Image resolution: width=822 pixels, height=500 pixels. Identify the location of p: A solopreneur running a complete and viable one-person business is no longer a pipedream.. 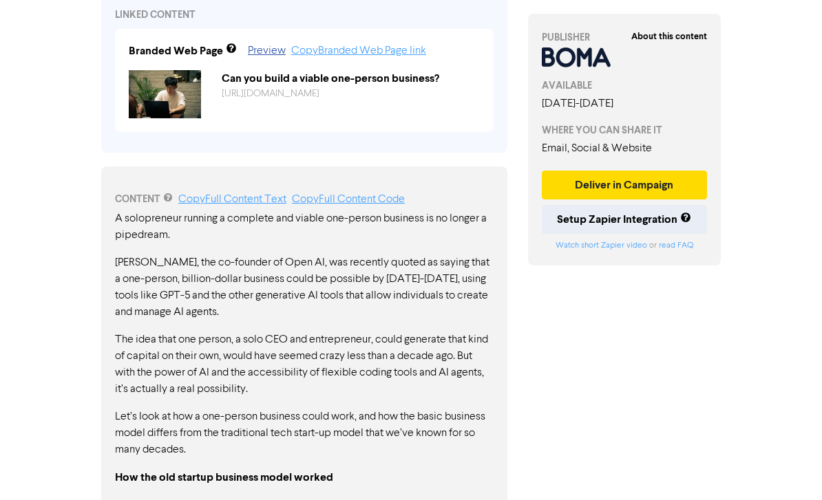
(304, 227).